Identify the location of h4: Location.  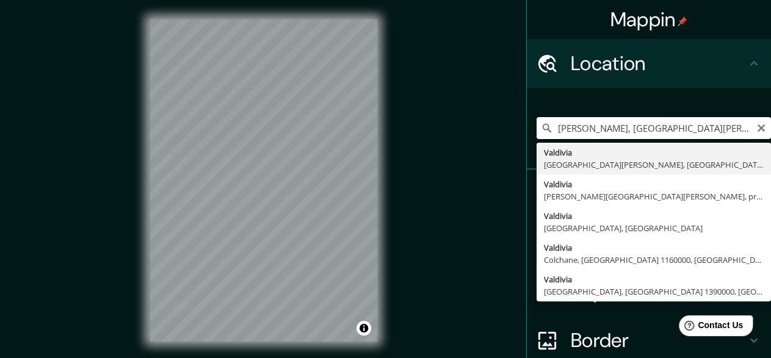
(658, 63).